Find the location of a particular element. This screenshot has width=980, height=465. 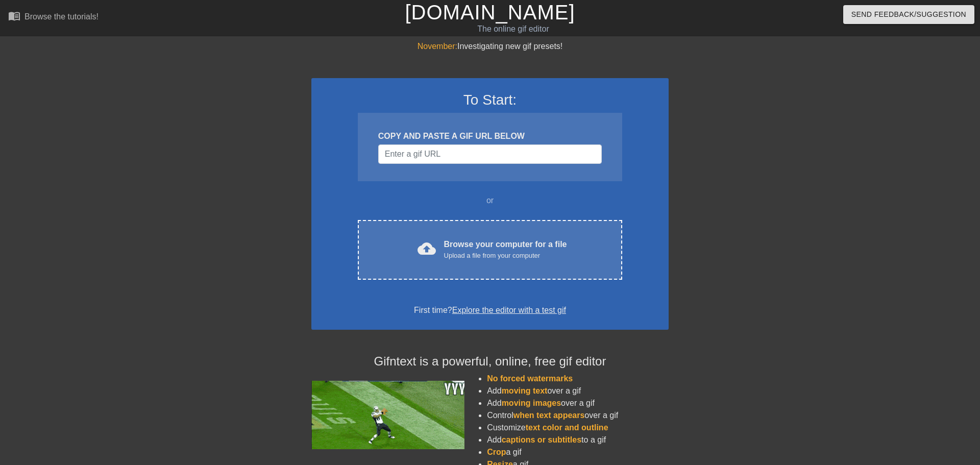

div: or is located at coordinates (490, 201).